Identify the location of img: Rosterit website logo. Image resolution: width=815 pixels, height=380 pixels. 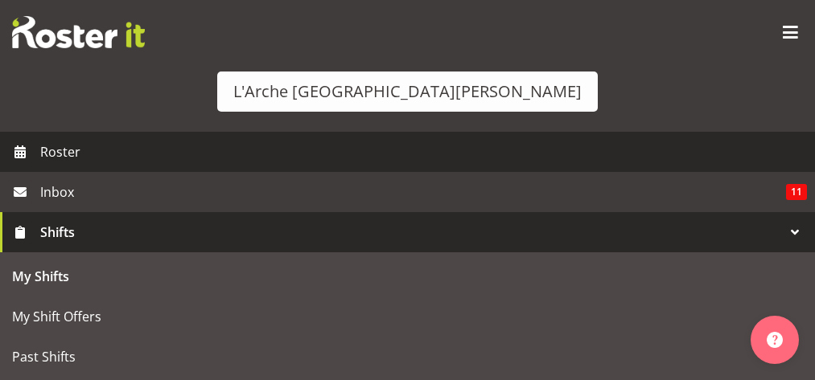
(78, 32).